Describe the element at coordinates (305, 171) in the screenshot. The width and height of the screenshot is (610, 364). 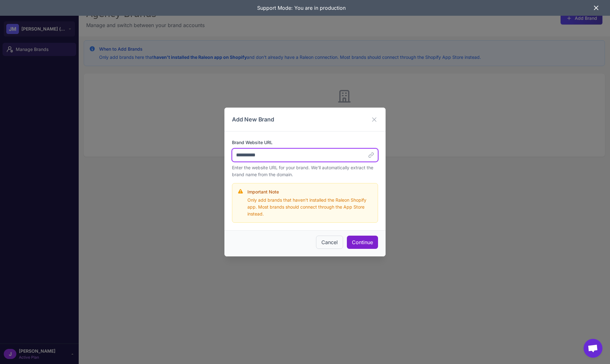
I see `p: Enter the website URL for your brand. We'll automatically extract the brand name from the domain.` at that location.